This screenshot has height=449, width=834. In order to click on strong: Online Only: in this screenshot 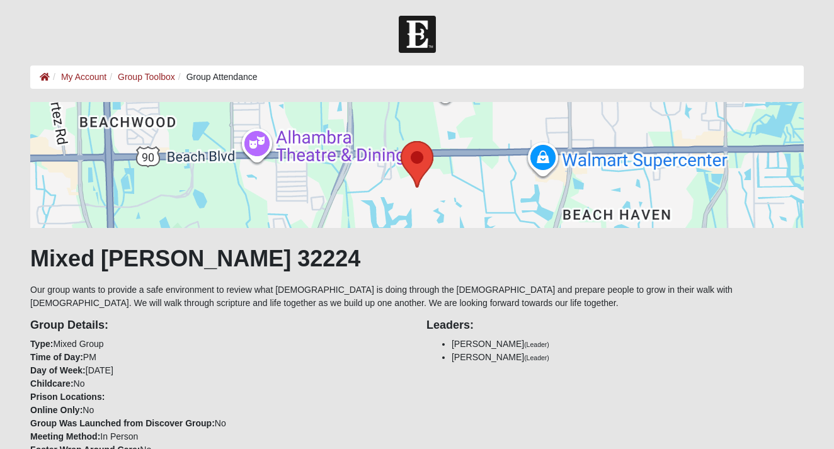, I will do `click(56, 410)`.